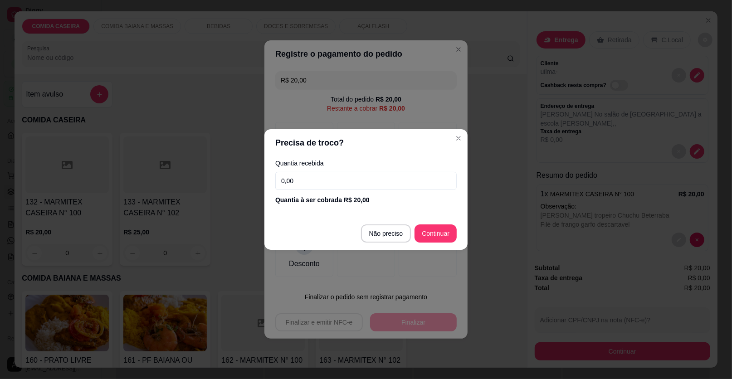 This screenshot has height=379, width=732. Describe the element at coordinates (436, 234) in the screenshot. I see `button: Continuar` at that location.